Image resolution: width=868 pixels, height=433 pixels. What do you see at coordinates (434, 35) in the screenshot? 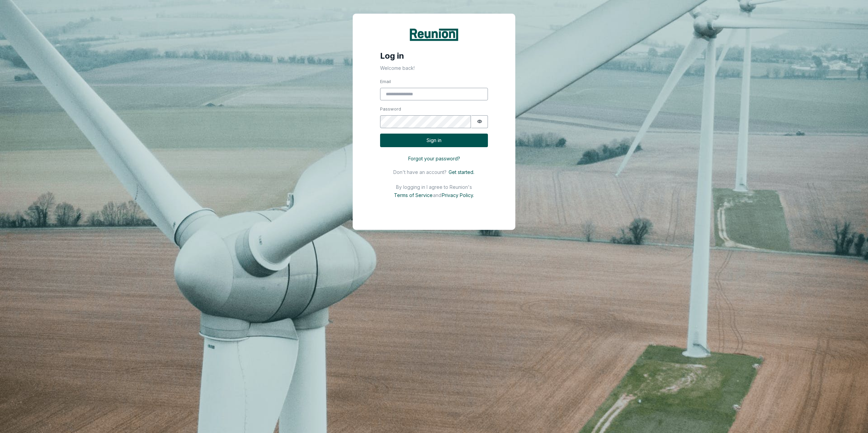
I see `img: Reunion` at bounding box center [434, 35].